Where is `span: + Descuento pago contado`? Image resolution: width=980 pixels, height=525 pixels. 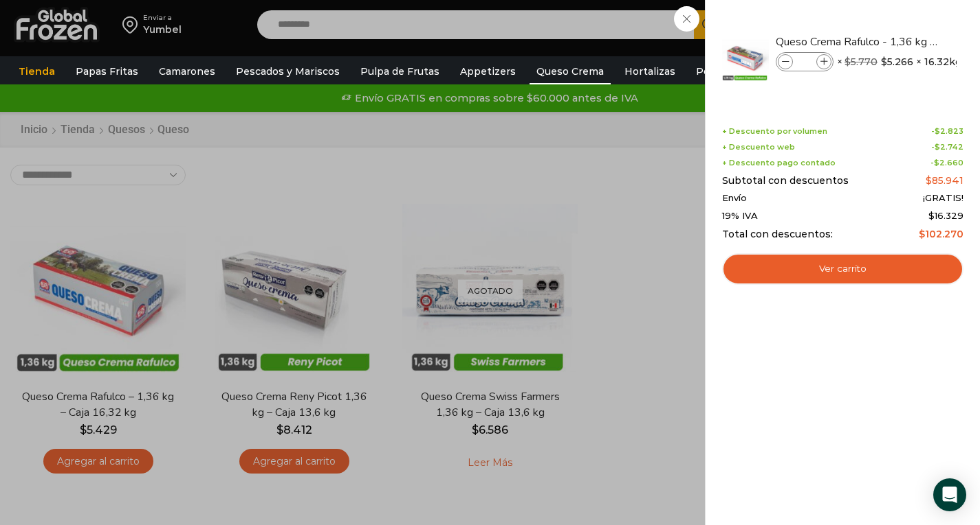
span: + Descuento pago contado is located at coordinates (778, 163).